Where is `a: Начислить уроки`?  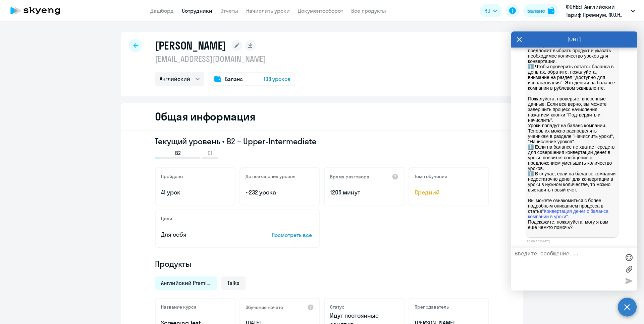
a: Начислить уроки is located at coordinates (268, 11).